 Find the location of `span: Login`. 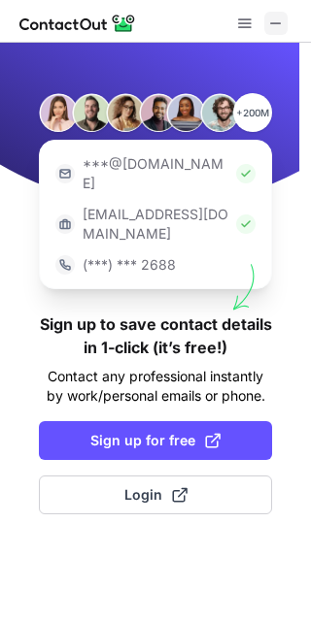

span: Login is located at coordinates (155, 495).